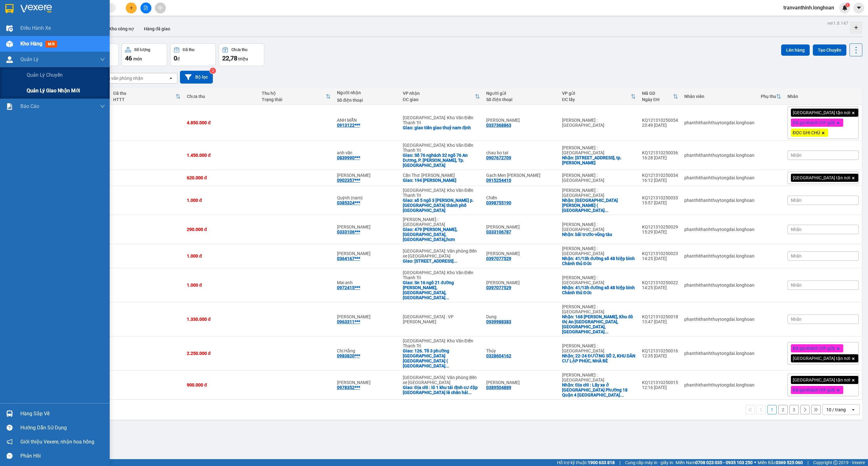 The image size is (868, 466). Describe the element at coordinates (441, 290) in the screenshot. I see `div: Giao: Sn 16 ngõ 21 đường chu văn an, phường hoàng văn thụ, tp Thái Nguyên` at that location.